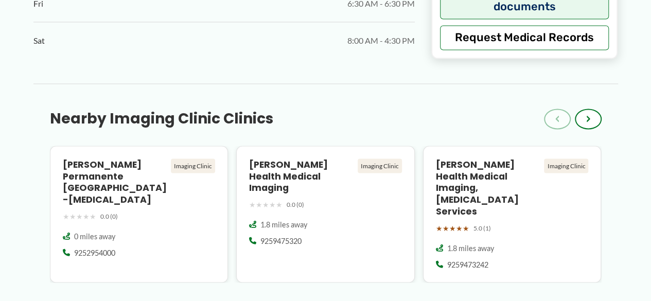  Describe the element at coordinates (468, 265) in the screenshot. I see `span: 9259473242` at that location.